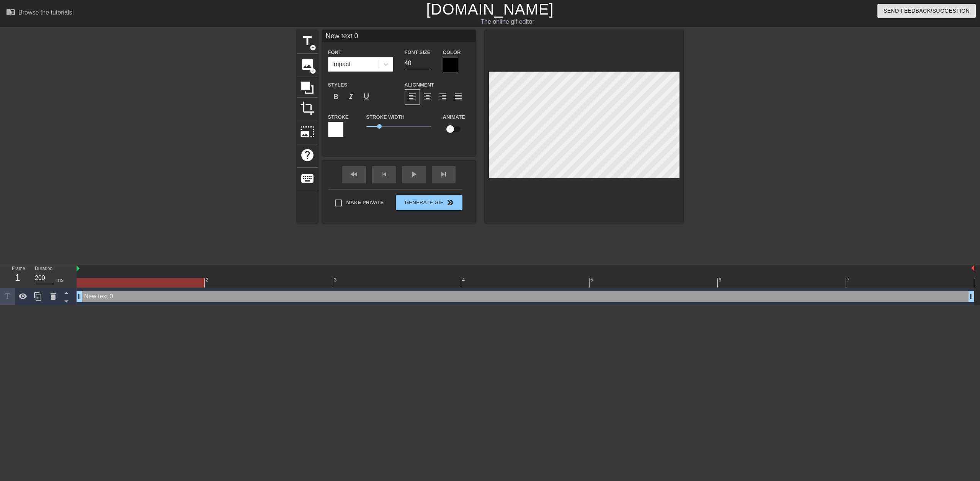 The width and height of the screenshot is (980, 481). What do you see at coordinates (307, 41) in the screenshot?
I see `span: title` at bounding box center [307, 41].